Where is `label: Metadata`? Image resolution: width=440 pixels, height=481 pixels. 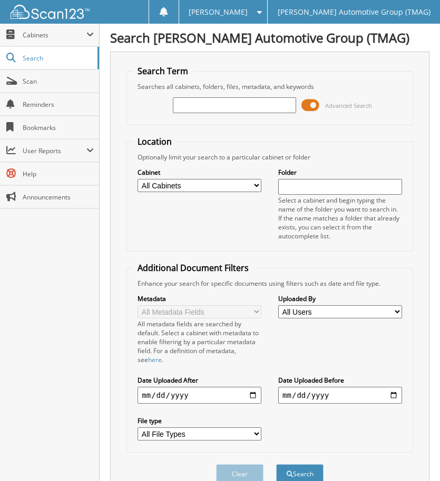
label: Metadata is located at coordinates (199, 299).